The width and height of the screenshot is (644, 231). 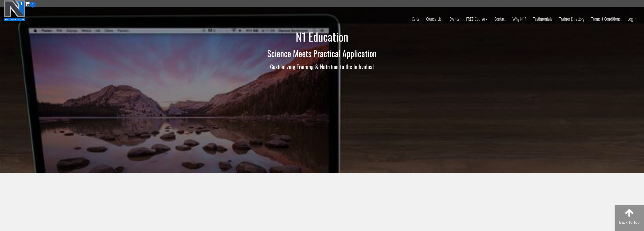 I want to click on h3: Customizing Training & Nutrition to the Individual, so click(x=322, y=66).